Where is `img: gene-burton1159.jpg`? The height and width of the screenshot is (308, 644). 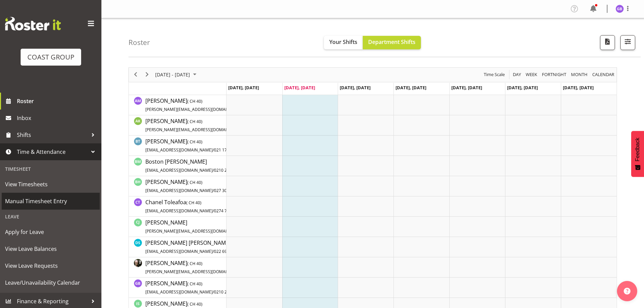 img: gene-burton1159.jpg is located at coordinates (620, 9).